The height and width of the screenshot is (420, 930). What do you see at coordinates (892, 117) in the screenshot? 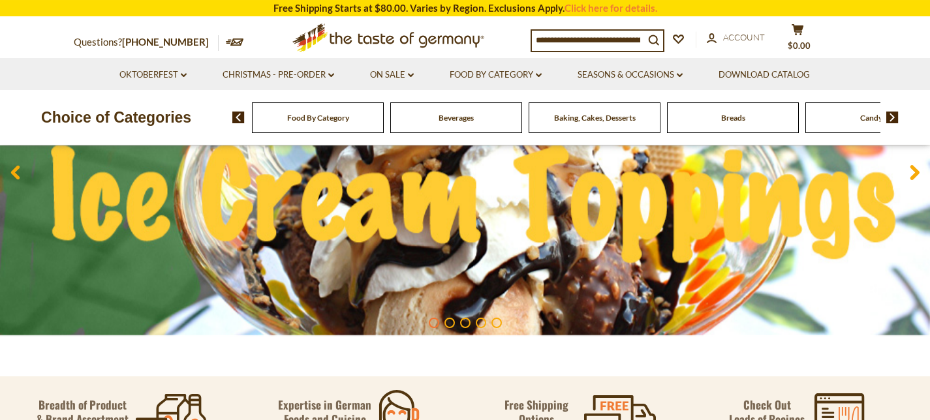
I see `img: next arrow` at bounding box center [892, 117].